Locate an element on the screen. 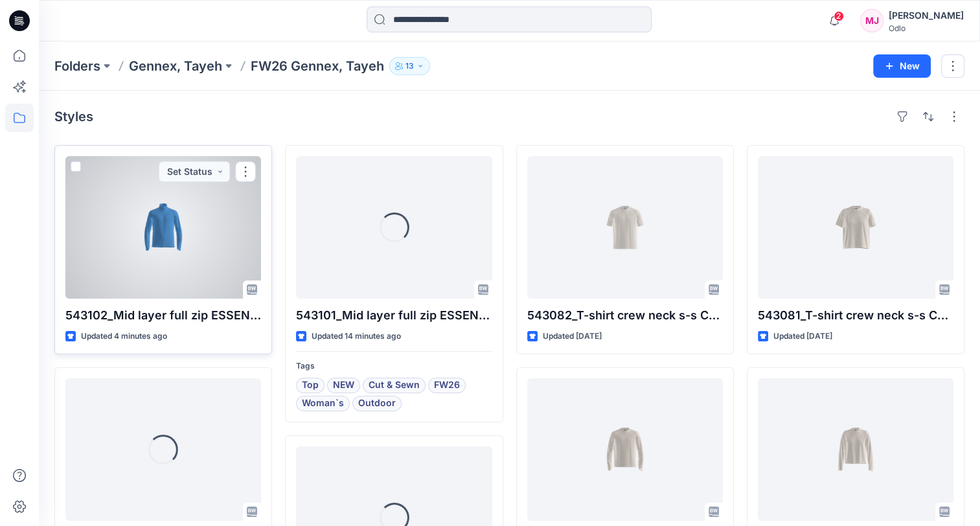 This screenshot has height=526, width=980. h4: Styles is located at coordinates (74, 116).